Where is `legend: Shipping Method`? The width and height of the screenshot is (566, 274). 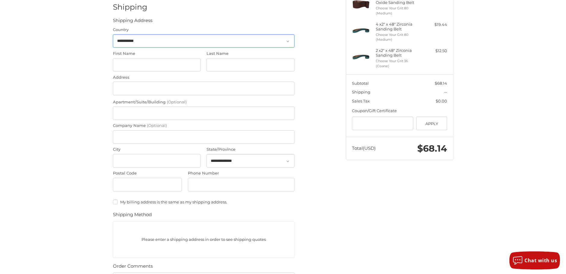 legend: Shipping Method is located at coordinates (132, 216).